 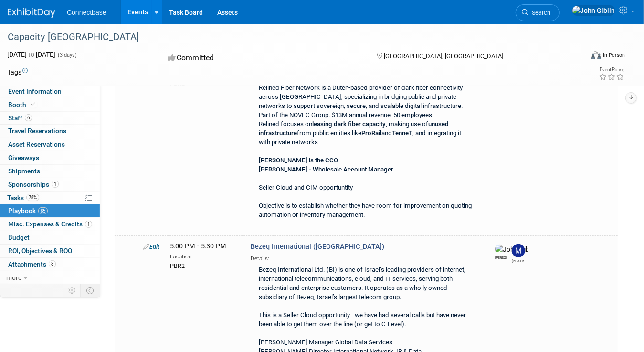 What do you see at coordinates (50, 278) in the screenshot?
I see `a: more` at bounding box center [50, 278].